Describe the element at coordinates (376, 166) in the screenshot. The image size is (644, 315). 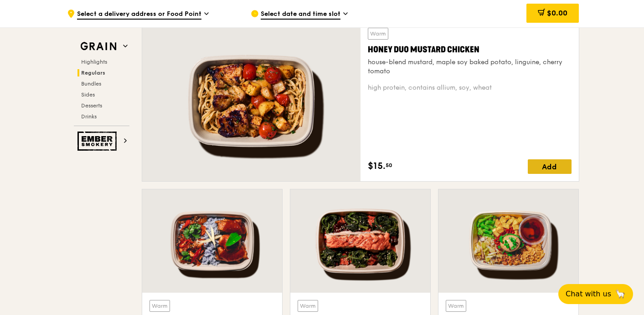
I see `span: $15.` at that location.